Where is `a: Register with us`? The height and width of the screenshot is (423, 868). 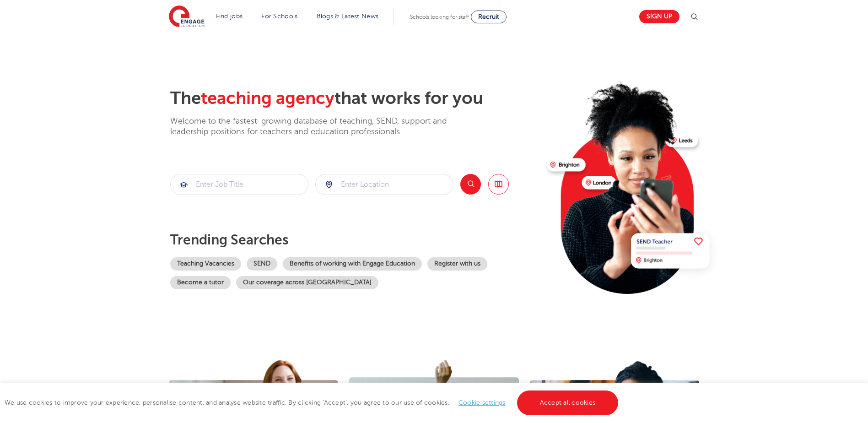 a: Register with us is located at coordinates (457, 264).